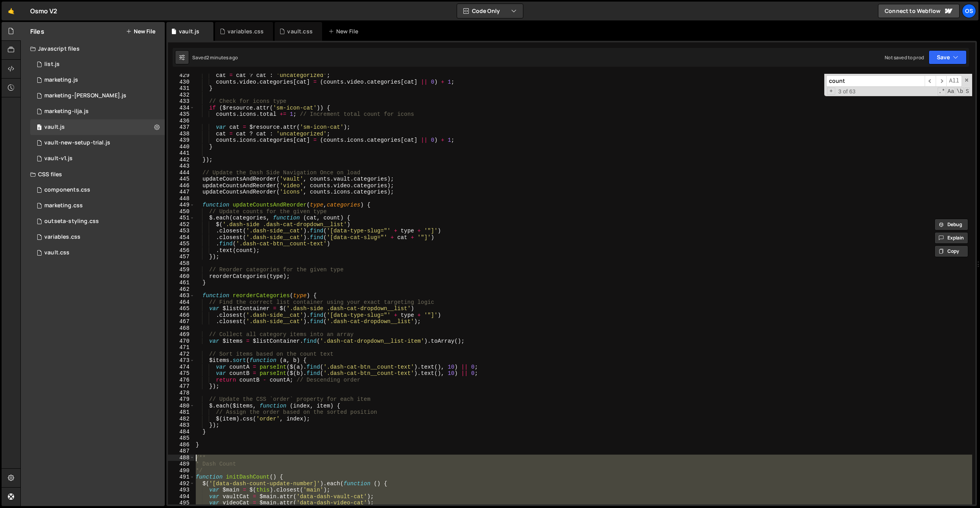 This screenshot has width=980, height=508. What do you see at coordinates (222, 58) in the screenshot?
I see `div: 2 minutes ago` at bounding box center [222, 58].